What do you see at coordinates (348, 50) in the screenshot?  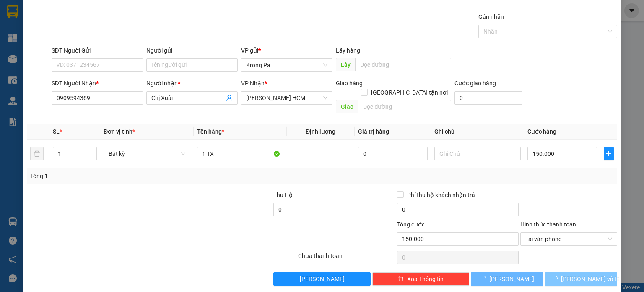 I see `span: Lấy hàng` at bounding box center [348, 50].